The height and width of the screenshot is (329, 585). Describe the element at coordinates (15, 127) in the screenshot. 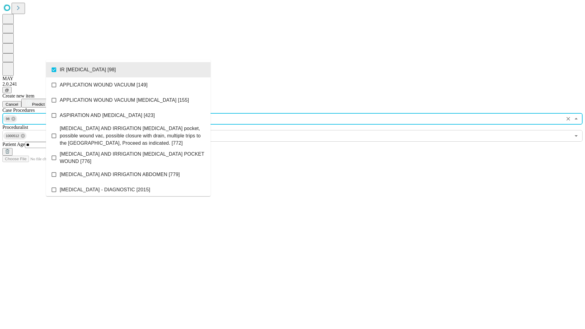

I see `span: Proceduralist` at that location.